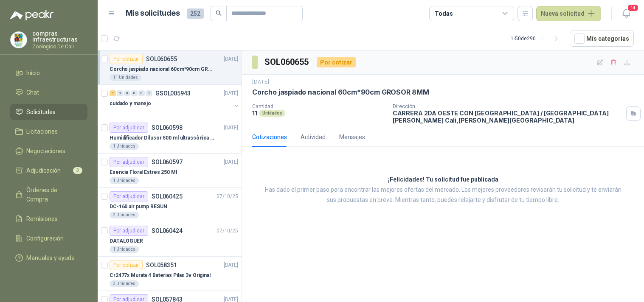  I want to click on p: SOL058351, so click(161, 265).